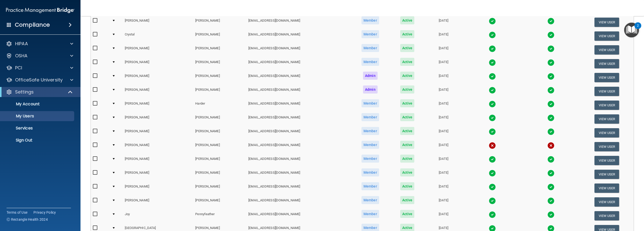 Image resolution: width=644 pixels, height=231 pixels. I want to click on p: Sign Out, so click(38, 141).